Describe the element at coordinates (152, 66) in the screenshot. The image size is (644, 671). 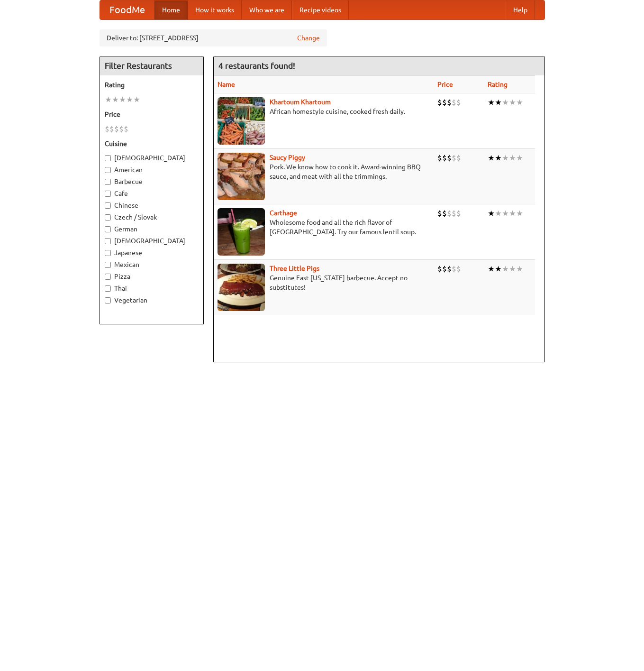
I see `h4: Filter Restaurants` at that location.